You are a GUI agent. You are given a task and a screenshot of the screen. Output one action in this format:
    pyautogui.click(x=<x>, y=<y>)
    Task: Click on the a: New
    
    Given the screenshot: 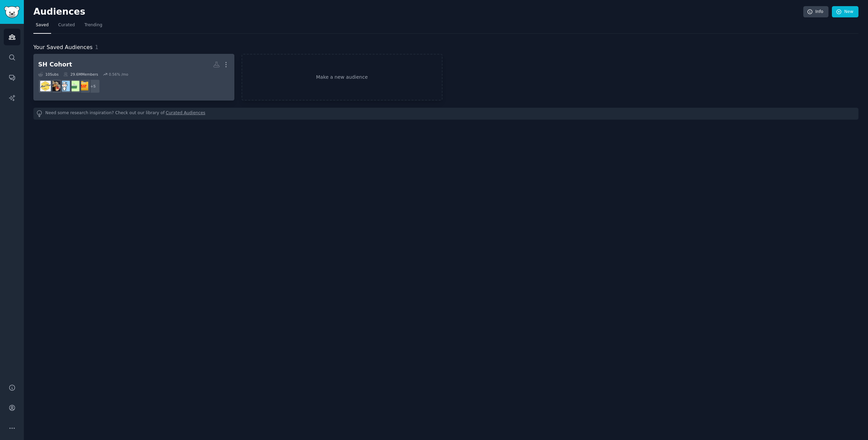 What is the action you would take?
    pyautogui.click(x=845, y=12)
    